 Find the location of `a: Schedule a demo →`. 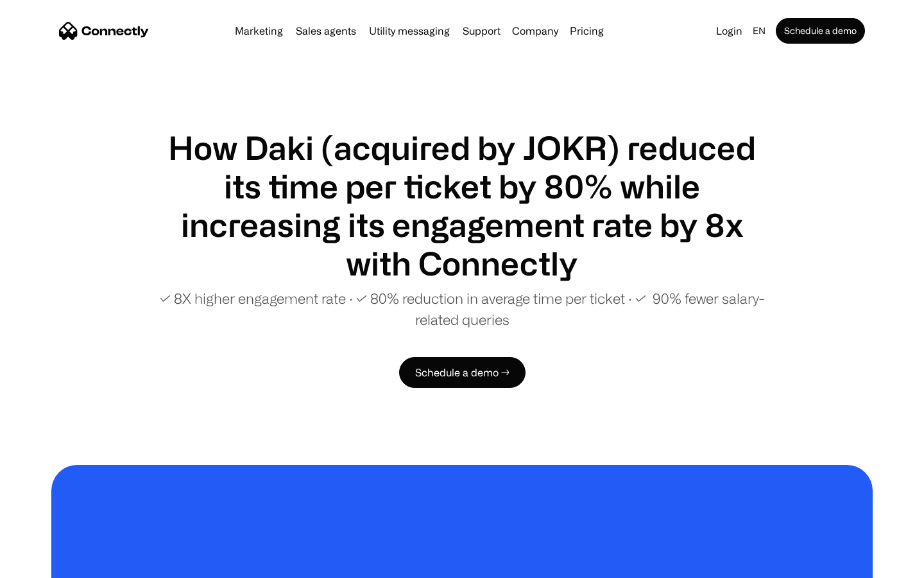

a: Schedule a demo → is located at coordinates (462, 372).